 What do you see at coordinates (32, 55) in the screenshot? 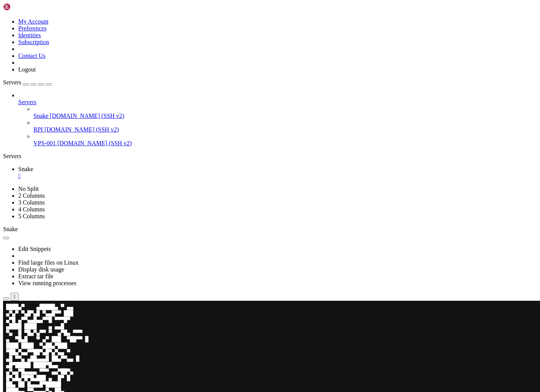
I see `a: Contact Us` at bounding box center [32, 55].